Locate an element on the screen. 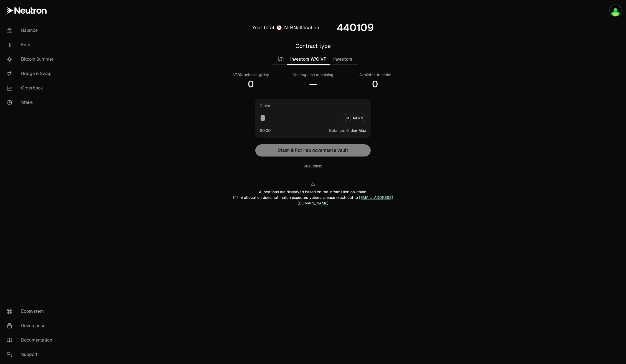 The image size is (626, 364). a: Documentation is located at coordinates (31, 340).